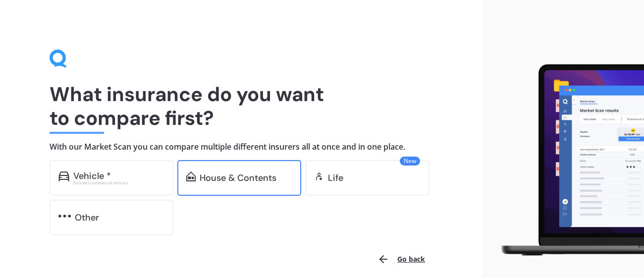  I want to click on img: life.f720d6a2d7cdcd3ad642.svg, so click(319, 176).